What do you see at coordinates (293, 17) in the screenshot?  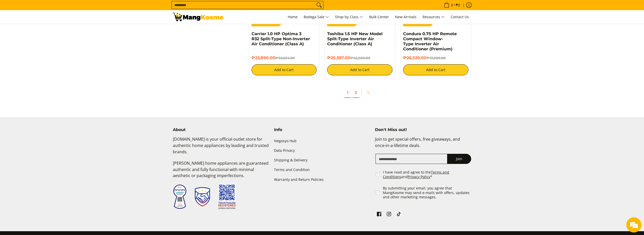 I see `a: Home` at bounding box center [293, 17].